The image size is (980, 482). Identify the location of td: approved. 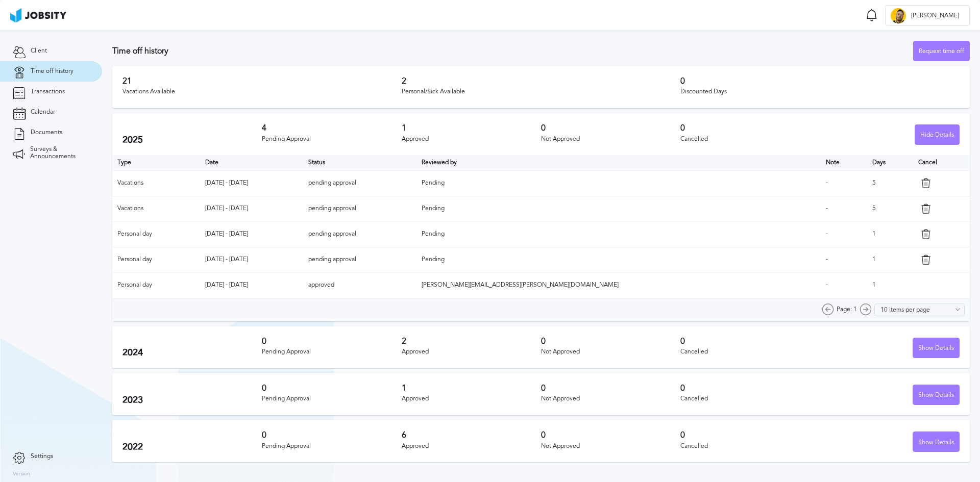
(360, 285).